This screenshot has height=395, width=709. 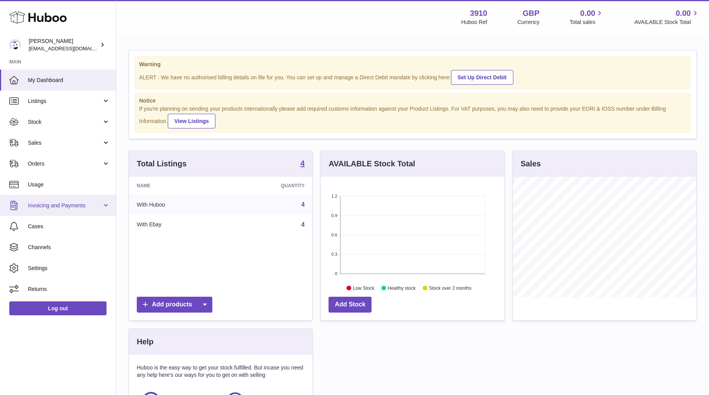 What do you see at coordinates (586, 17) in the screenshot?
I see `a: 0.00 Total sales` at bounding box center [586, 17].